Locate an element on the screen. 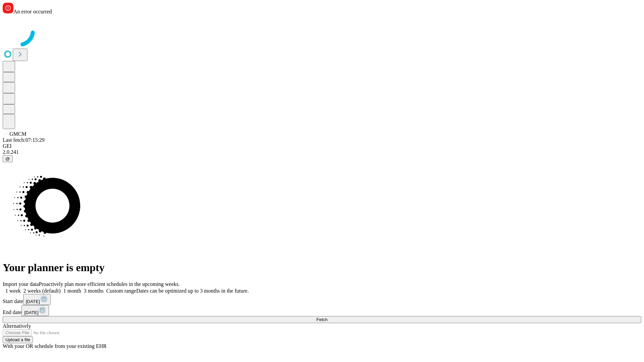 The image size is (644, 362). span: 3 months is located at coordinates (93, 291).